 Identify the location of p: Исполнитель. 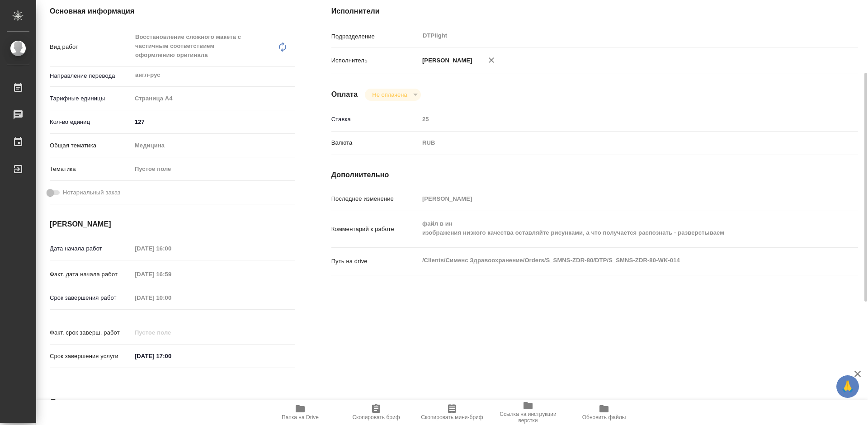
(375, 61).